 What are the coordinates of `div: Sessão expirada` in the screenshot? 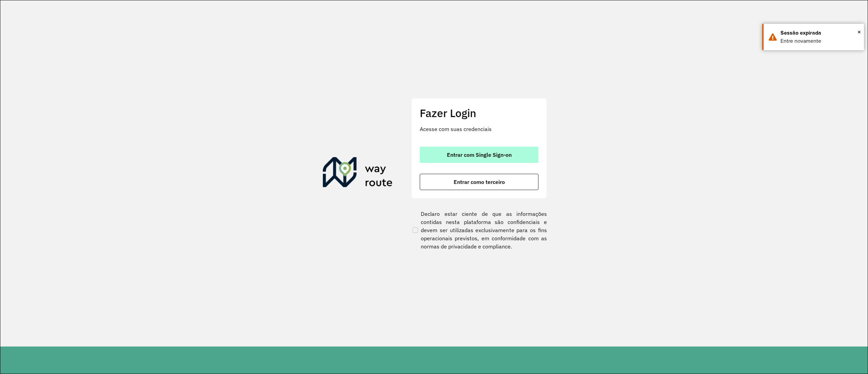 It's located at (820, 33).